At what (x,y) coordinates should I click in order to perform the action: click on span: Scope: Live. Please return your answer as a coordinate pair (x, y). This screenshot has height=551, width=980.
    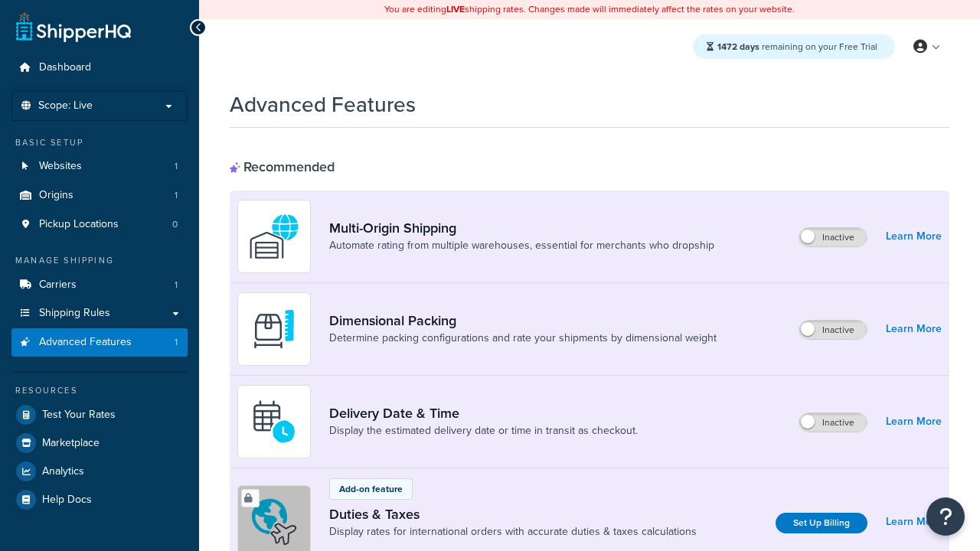
    Looking at the image, I should click on (65, 106).